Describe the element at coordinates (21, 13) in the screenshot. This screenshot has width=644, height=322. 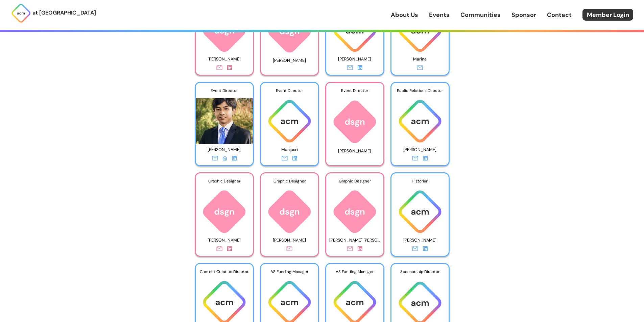
I see `img: ACM Logo` at that location.